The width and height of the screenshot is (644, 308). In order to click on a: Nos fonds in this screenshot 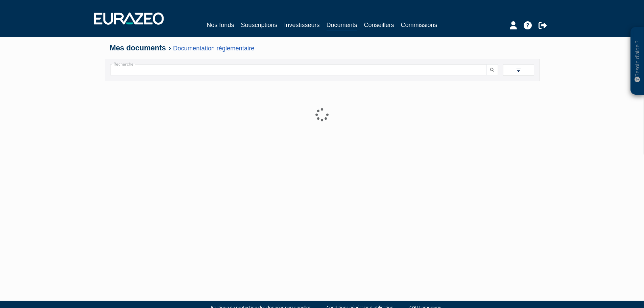, I will do `click(220, 25)`.